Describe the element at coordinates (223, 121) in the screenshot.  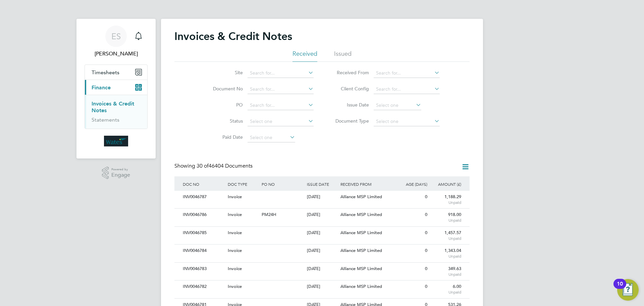
I see `label: Status` at that location.